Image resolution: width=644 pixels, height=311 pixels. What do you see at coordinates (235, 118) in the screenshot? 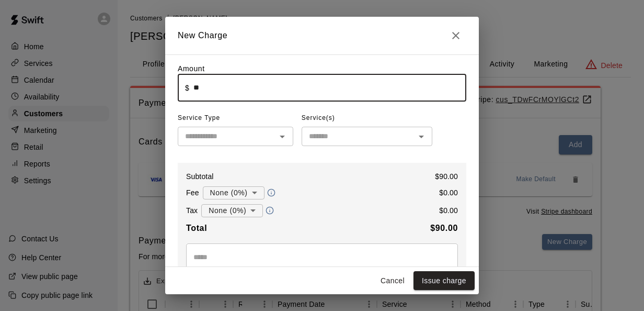
I see `span: Service Type` at bounding box center [235, 118].